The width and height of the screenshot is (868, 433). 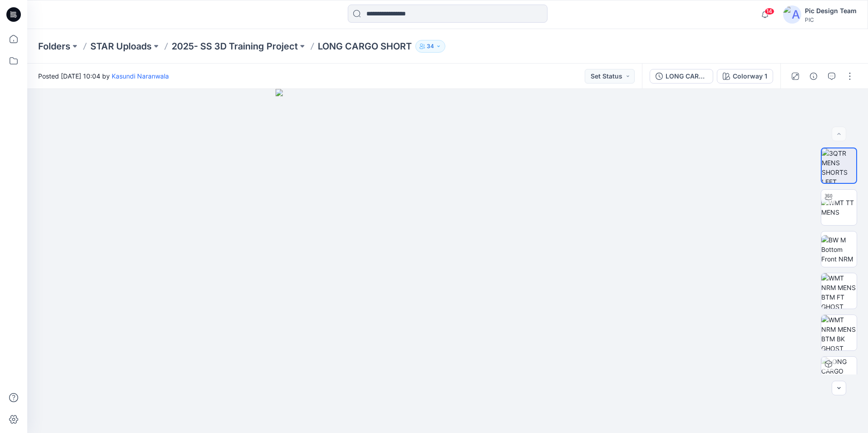 I want to click on span: 14, so click(x=770, y=11).